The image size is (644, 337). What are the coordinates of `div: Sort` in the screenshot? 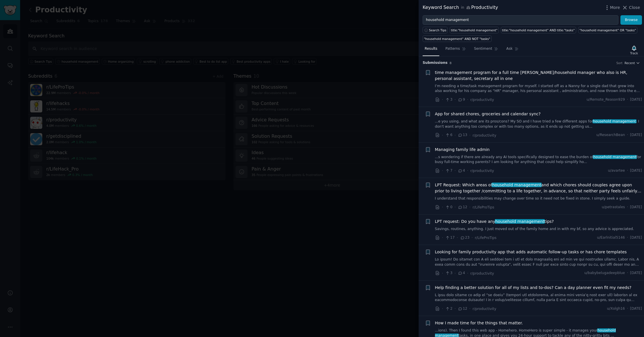 It's located at (620, 63).